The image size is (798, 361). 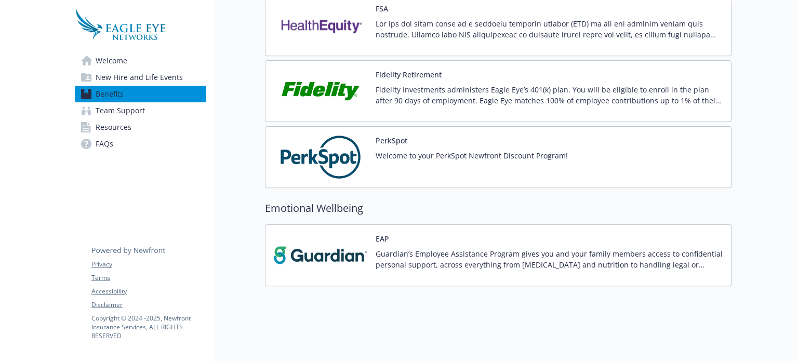 I want to click on h2: Emotional Wellbeing, so click(x=499, y=208).